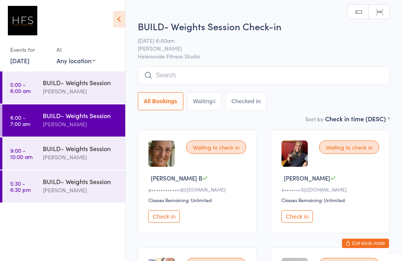 The width and height of the screenshot is (402, 261). What do you see at coordinates (315, 119) in the screenshot?
I see `label: Sort by` at bounding box center [315, 119].